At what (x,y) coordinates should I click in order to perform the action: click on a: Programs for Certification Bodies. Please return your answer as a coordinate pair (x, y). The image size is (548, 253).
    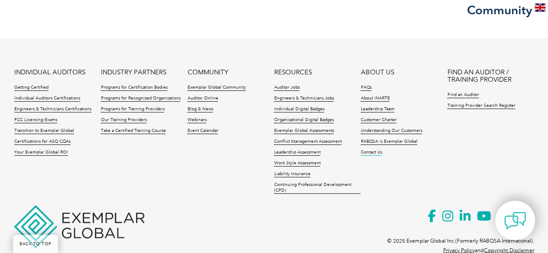
    Looking at the image, I should click on (134, 88).